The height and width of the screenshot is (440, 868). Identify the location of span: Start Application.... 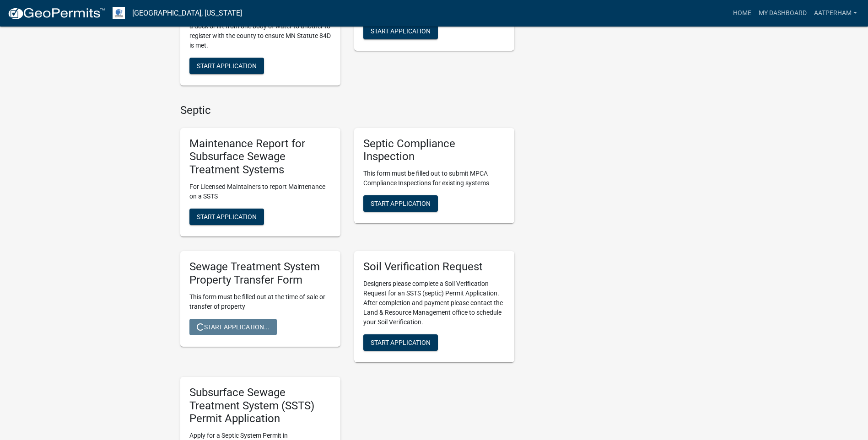
(233, 327).